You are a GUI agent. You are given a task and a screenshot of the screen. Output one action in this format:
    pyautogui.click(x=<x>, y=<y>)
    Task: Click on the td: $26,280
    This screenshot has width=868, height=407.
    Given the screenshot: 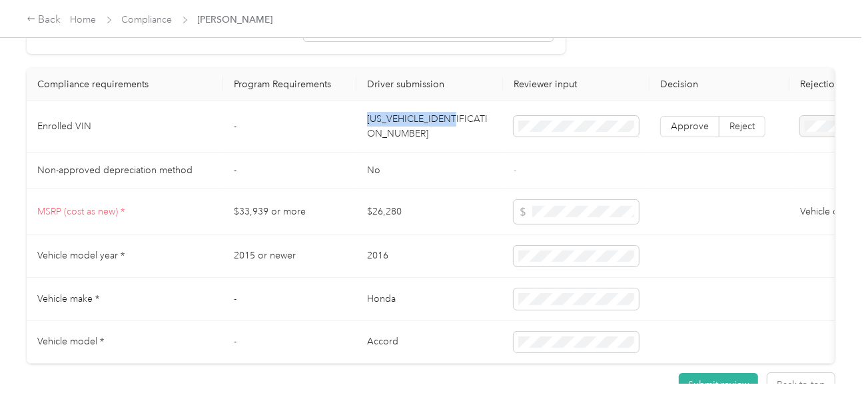 What is the action you would take?
    pyautogui.click(x=429, y=211)
    